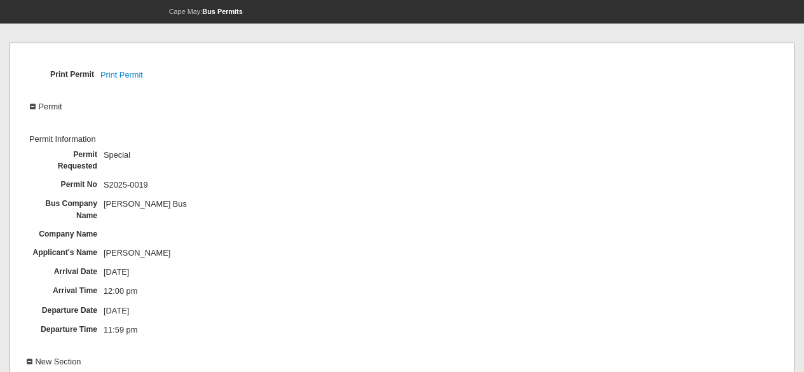 The image size is (804, 372). Describe the element at coordinates (62, 139) in the screenshot. I see `span: Permit Information` at that location.